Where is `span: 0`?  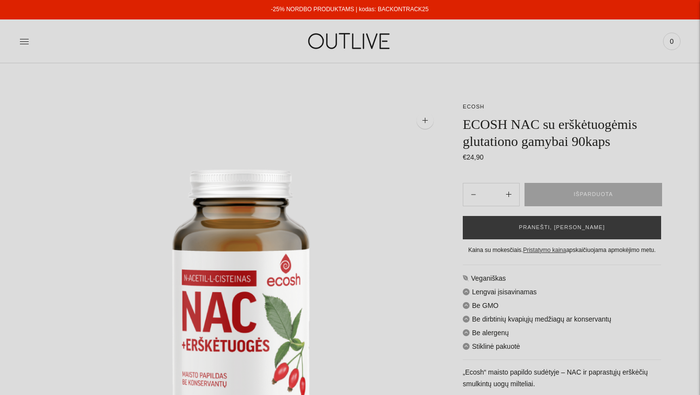
span: 0 is located at coordinates (672, 41).